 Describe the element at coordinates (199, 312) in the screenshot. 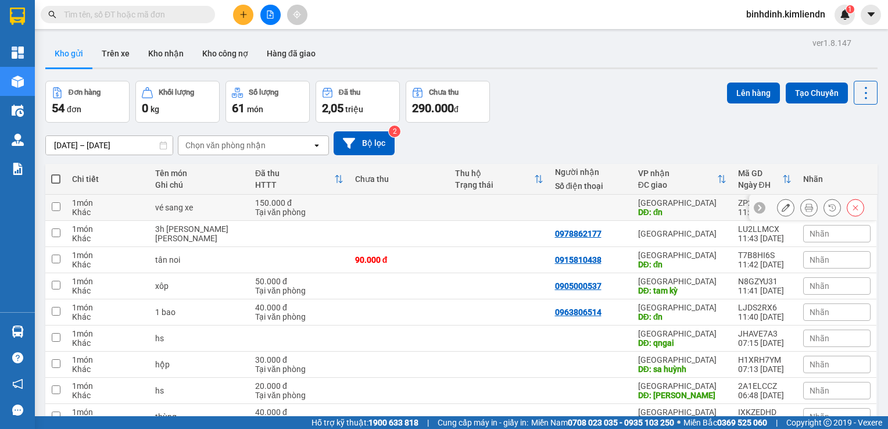

I see `div: 1 bao` at that location.